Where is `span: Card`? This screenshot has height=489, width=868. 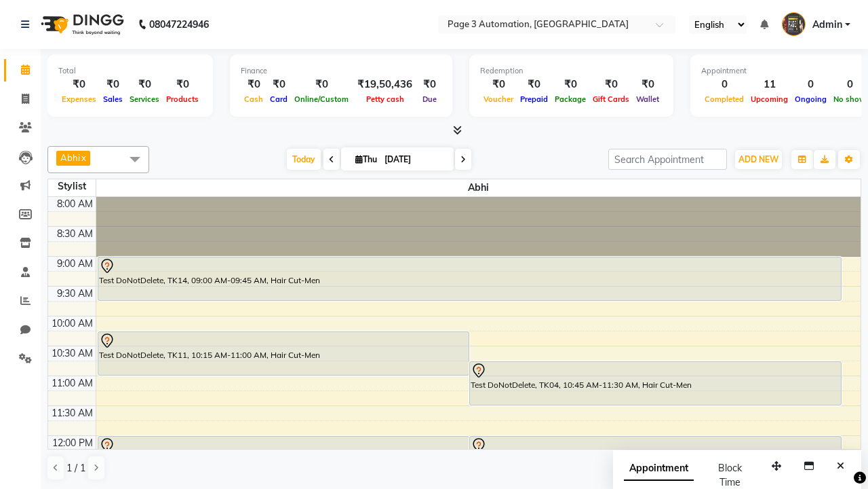
span: Card is located at coordinates (279, 99).